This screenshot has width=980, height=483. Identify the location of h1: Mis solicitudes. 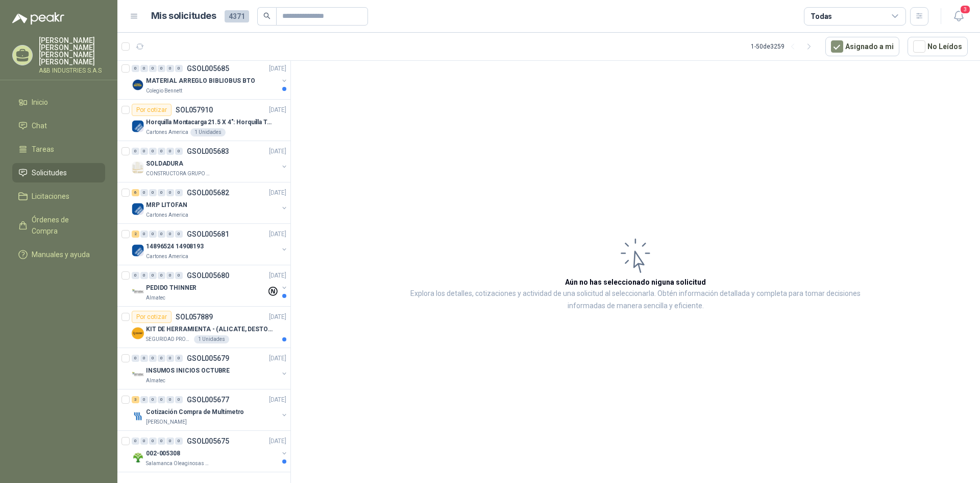
(184, 16).